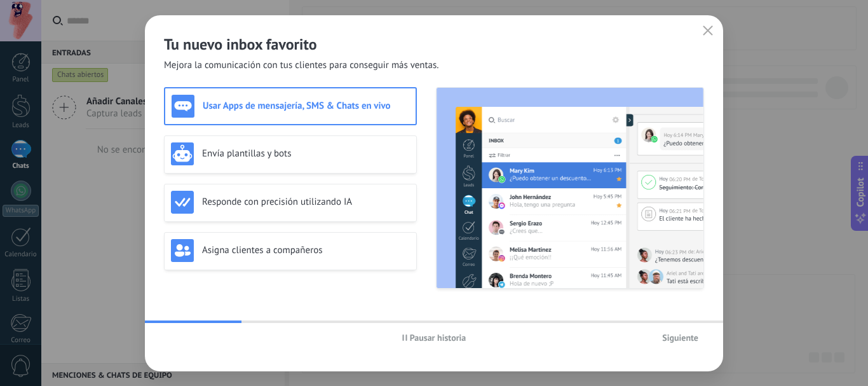  What do you see at coordinates (434, 44) in the screenshot?
I see `h2: Tu nuevo inbox favorito` at bounding box center [434, 44].